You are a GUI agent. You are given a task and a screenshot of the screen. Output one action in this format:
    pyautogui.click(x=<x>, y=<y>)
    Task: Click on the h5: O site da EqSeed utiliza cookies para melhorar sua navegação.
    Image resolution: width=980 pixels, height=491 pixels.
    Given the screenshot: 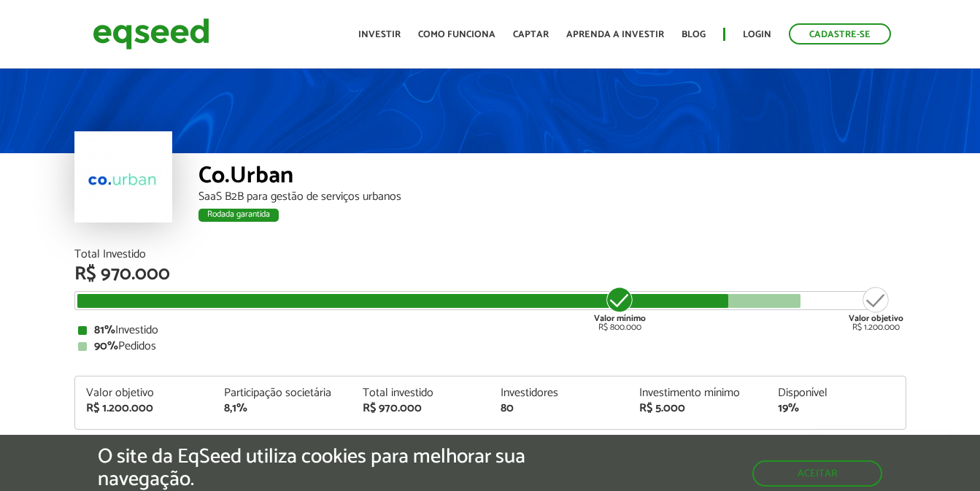 What is the action you would take?
    pyautogui.click(x=332, y=468)
    